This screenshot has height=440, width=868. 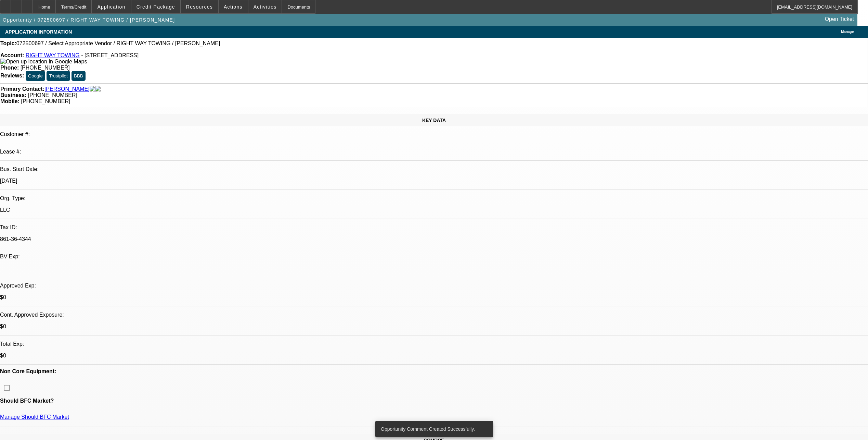 I want to click on strong: Account:, so click(x=12, y=55).